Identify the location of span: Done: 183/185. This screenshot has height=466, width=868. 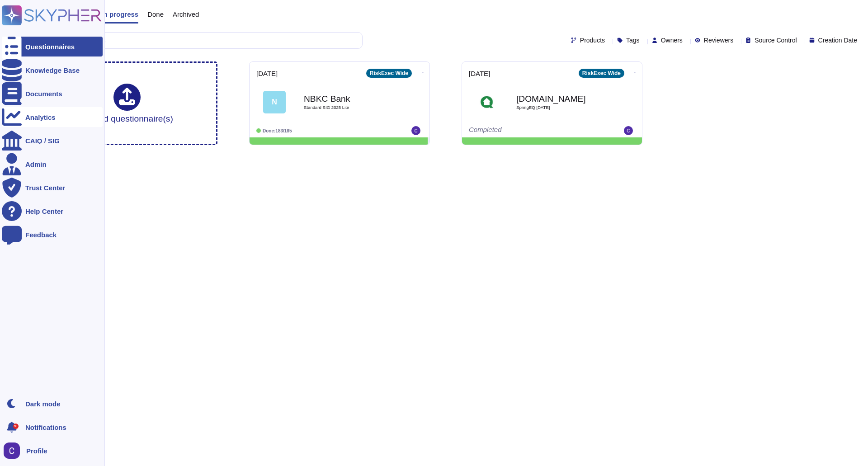
(277, 131).